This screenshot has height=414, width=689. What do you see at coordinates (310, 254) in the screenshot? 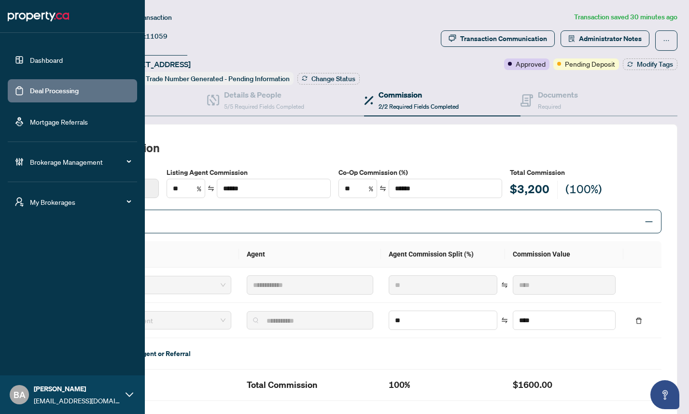
I see `th: Agent` at bounding box center [310, 254].